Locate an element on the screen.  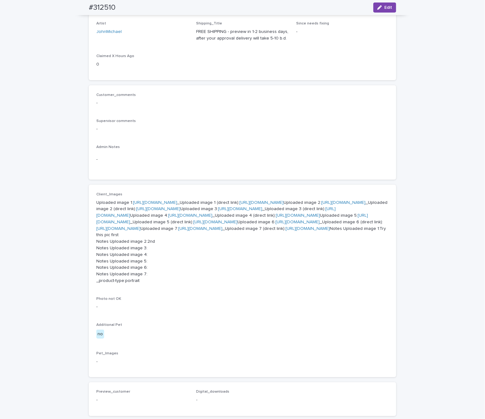
p: FREE SHIPPING - preview in 1-2 business days, after your approval delivery will take 5-10 b.d. is located at coordinates (243, 35).